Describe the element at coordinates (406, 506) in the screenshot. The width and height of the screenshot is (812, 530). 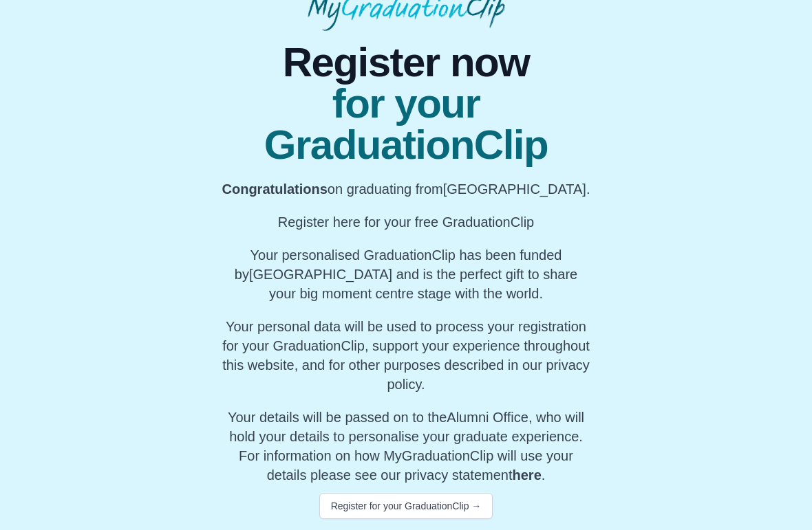
I see `button: Register for your GraduationClip →` at that location.